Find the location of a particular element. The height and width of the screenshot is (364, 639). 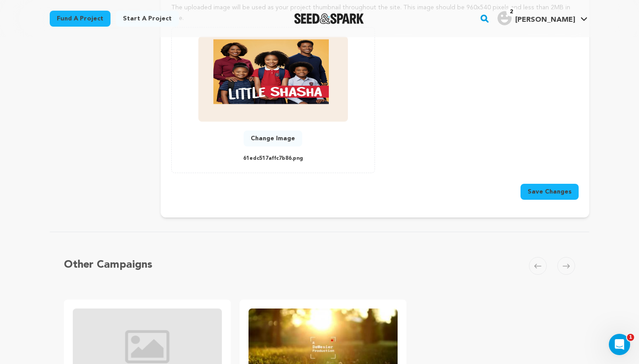

button: Save Changes is located at coordinates (550, 192).